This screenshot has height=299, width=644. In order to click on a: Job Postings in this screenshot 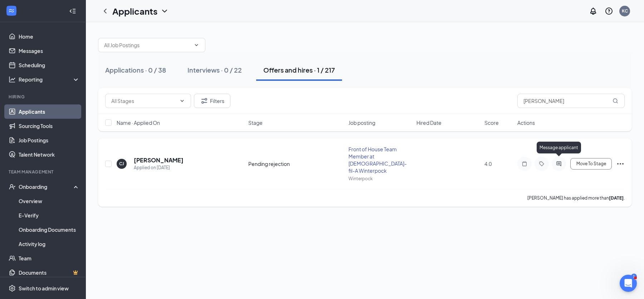, I will do `click(49, 140)`.